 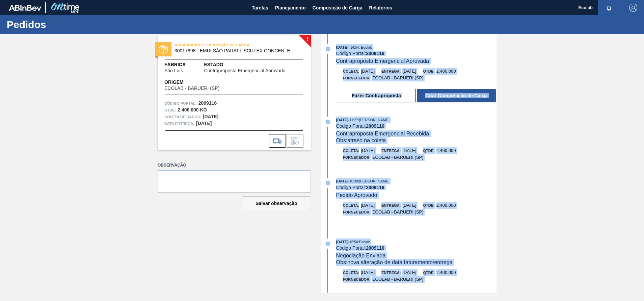 What do you see at coordinates (361, 255) in the screenshot?
I see `span: Negociação Enviada` at bounding box center [361, 255].